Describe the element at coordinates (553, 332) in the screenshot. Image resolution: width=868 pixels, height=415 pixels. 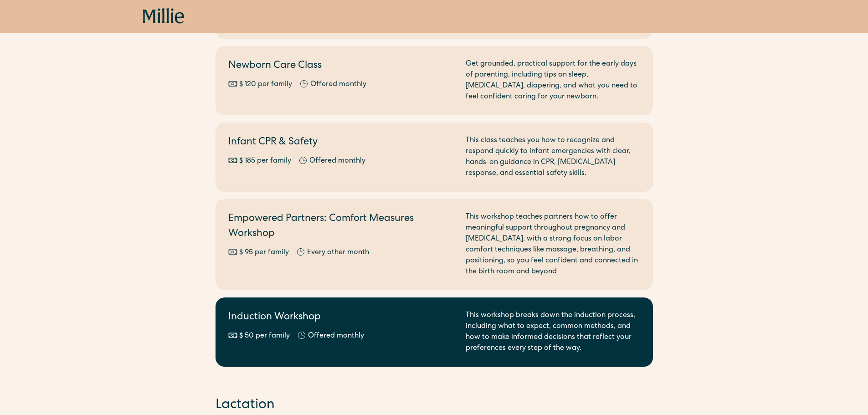
I see `div: This workshop breaks down the induction process, including what to expect, common methods, and ho...` at that location.